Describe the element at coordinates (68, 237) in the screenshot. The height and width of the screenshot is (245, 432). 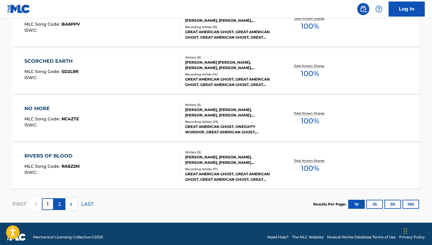
I see `span: Mechanical Licensing Collective © 2025` at that location.